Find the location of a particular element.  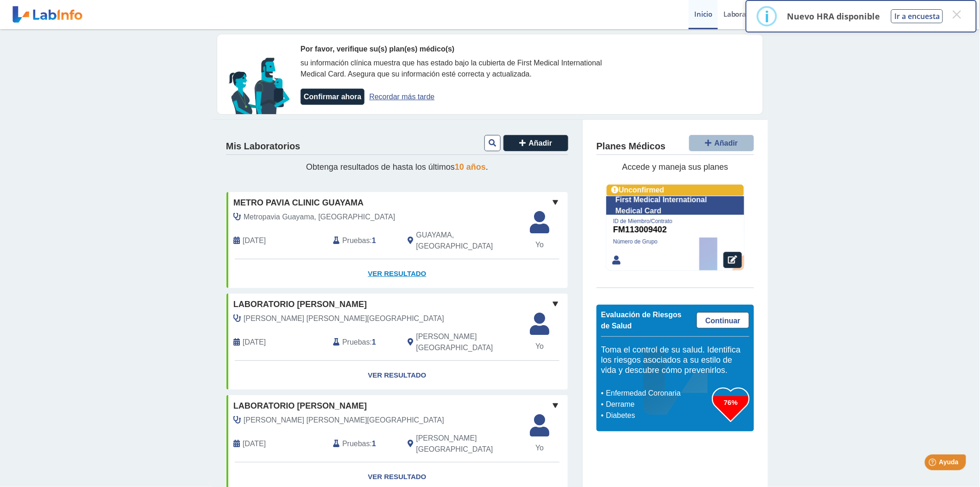

h4: Mis Laboratorios is located at coordinates (263, 147).